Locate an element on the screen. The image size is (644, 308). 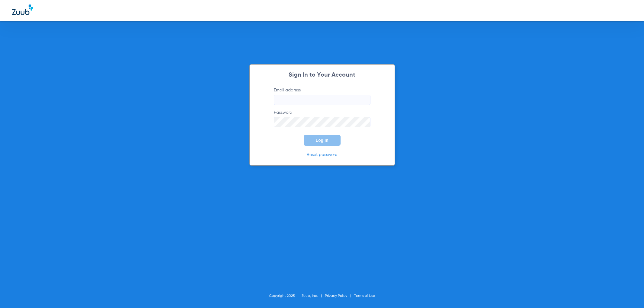
span: Log In is located at coordinates (322, 140).